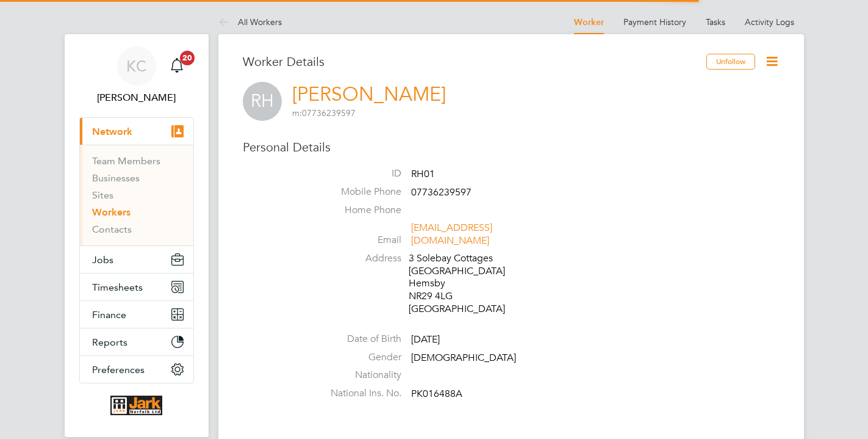 The height and width of the screenshot is (439, 868). I want to click on img: corerecruiter-logo-retina.png, so click(136, 405).